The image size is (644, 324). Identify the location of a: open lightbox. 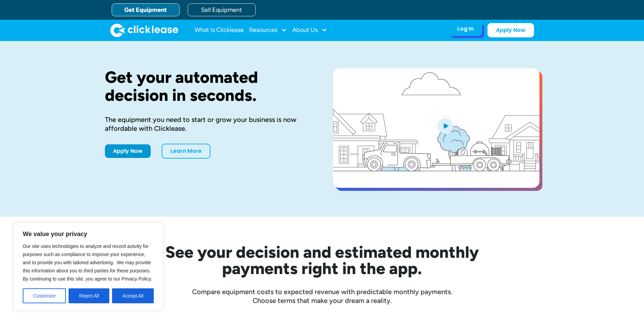
(436, 128).